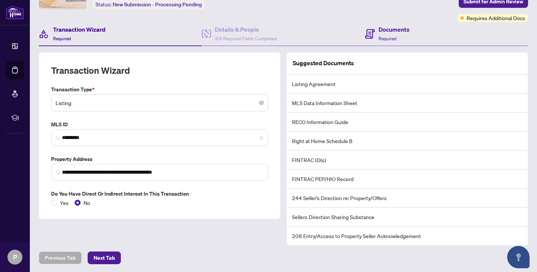 Image resolution: width=537 pixels, height=272 pixels. What do you see at coordinates (519, 257) in the screenshot?
I see `button: Open asap` at bounding box center [519, 257].